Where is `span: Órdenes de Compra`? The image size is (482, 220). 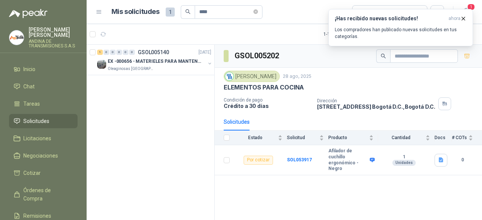
span: Órdenes de Compra is located at coordinates (47, 194).